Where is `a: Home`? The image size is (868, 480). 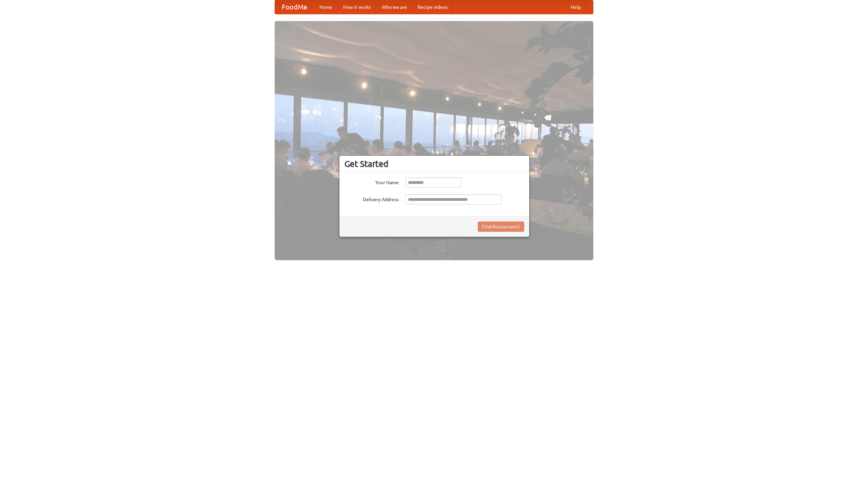 a: Home is located at coordinates (326, 7).